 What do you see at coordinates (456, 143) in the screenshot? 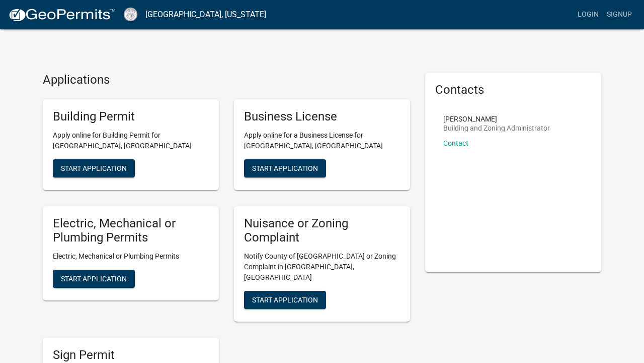
I see `a: Contact` at bounding box center [456, 143].